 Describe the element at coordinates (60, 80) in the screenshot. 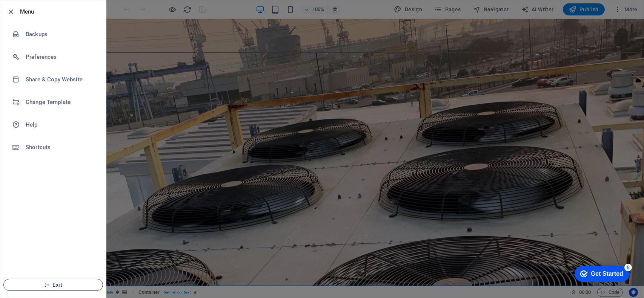

I see `h6: Share & Copy Website` at that location.